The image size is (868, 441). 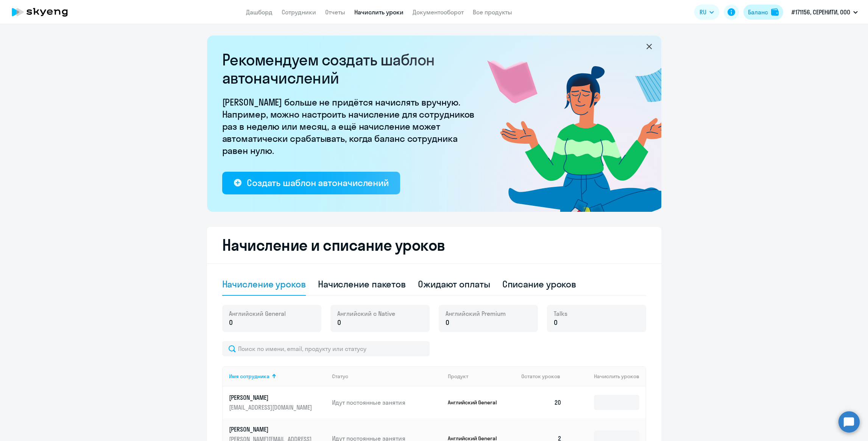 I want to click on p: Идут постоянные занятия, so click(x=388, y=402).